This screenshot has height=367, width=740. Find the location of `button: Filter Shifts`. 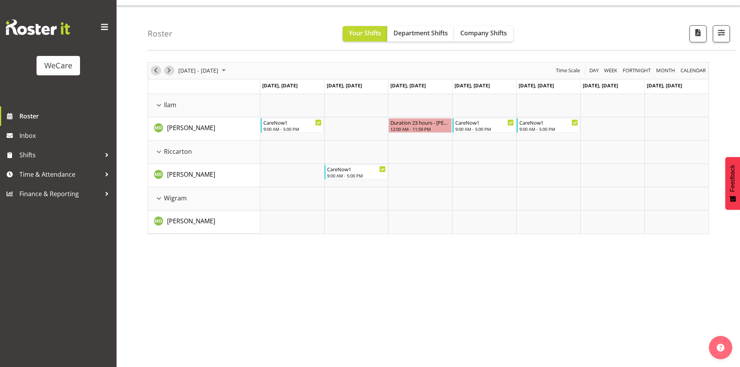

button: Filter Shifts is located at coordinates (722, 34).